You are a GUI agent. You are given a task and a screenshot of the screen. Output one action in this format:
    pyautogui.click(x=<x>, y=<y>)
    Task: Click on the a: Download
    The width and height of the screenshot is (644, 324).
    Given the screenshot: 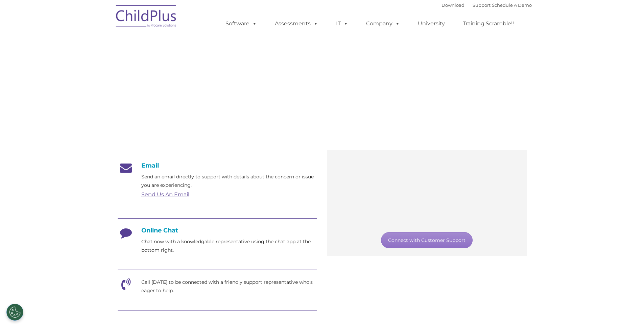 What is the action you would take?
    pyautogui.click(x=453, y=5)
    